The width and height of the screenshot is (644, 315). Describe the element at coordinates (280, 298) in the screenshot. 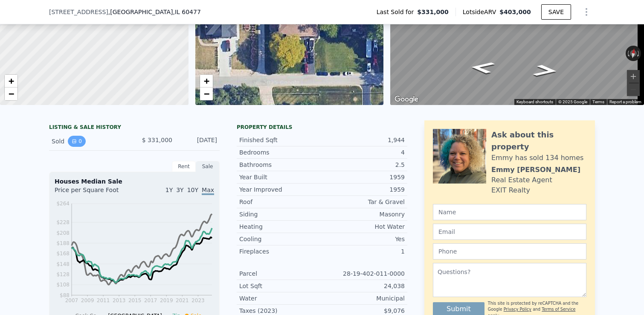

I see `div: Water` at that location.